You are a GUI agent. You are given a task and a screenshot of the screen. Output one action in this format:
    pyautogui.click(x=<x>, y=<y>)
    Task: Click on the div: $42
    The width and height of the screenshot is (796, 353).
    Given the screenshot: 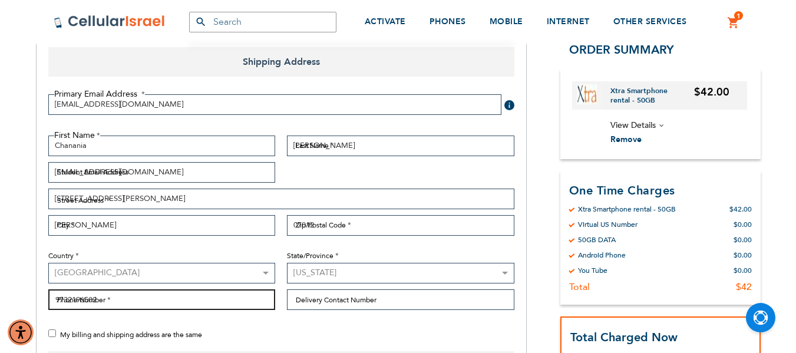 What is the action you would take?
    pyautogui.click(x=744, y=286)
    